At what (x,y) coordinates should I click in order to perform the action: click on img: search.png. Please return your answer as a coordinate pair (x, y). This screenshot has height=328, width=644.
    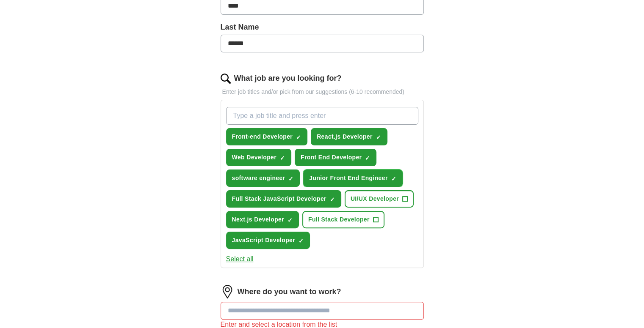
    Looking at the image, I should click on (226, 79).